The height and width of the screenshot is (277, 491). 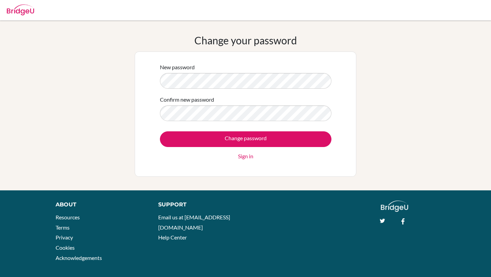 What do you see at coordinates (395, 206) in the screenshot?
I see `img: logo_white@2x-f4f0deed5e89b7ecb1c2cc34c3e3d731f90f0f143d5ea2071677605dd97b5244.png` at bounding box center [395, 206].